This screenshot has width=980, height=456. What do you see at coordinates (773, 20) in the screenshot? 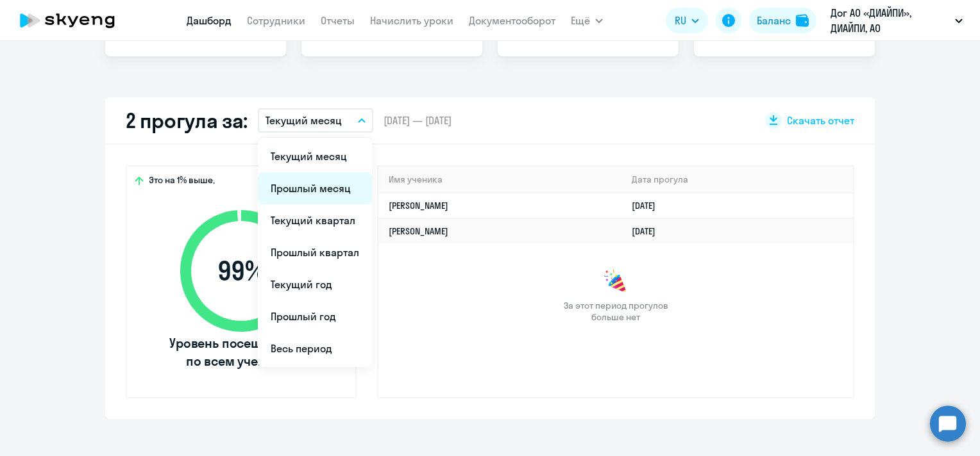
I see `div: Баланс` at bounding box center [773, 20].